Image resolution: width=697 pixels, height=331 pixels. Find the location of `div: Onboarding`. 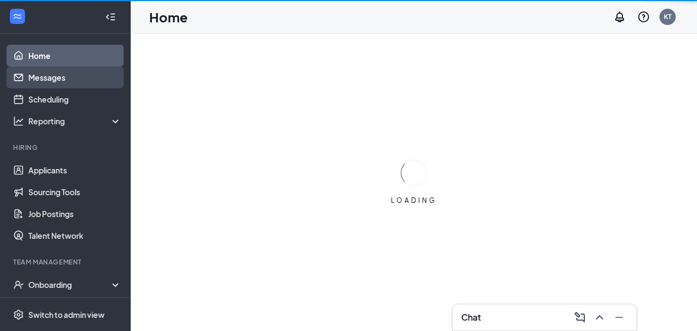

div: Onboarding is located at coordinates (70, 284).